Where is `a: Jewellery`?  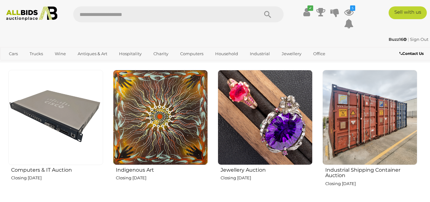
a: Jewellery is located at coordinates (292, 53).